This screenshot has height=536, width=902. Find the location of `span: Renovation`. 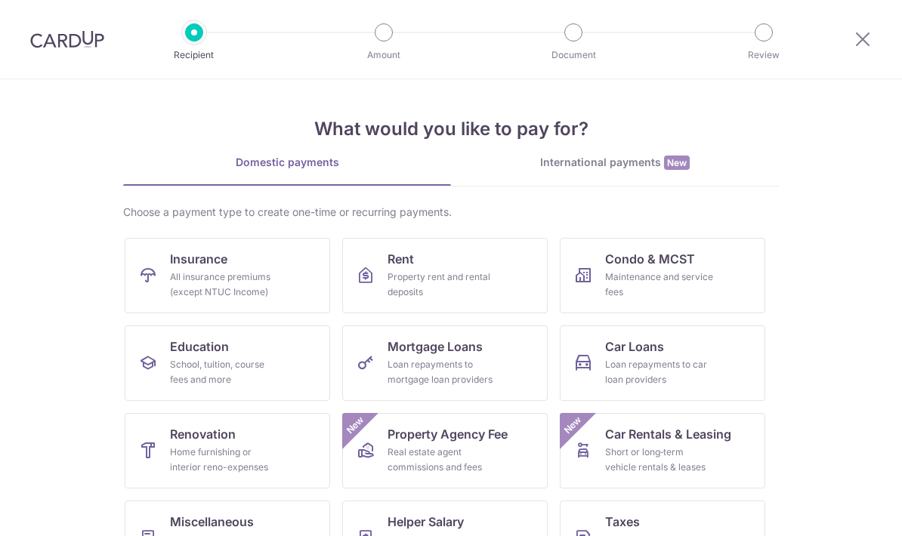

span: Renovation is located at coordinates (202, 434).